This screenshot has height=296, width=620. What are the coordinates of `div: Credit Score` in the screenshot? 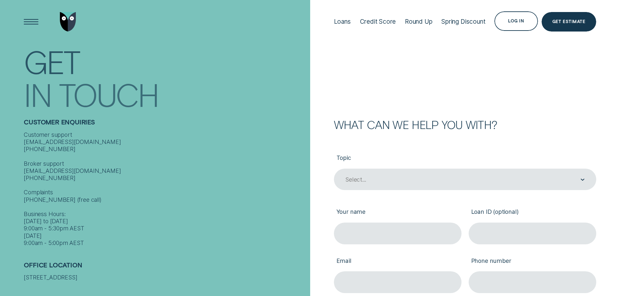 It's located at (378, 21).